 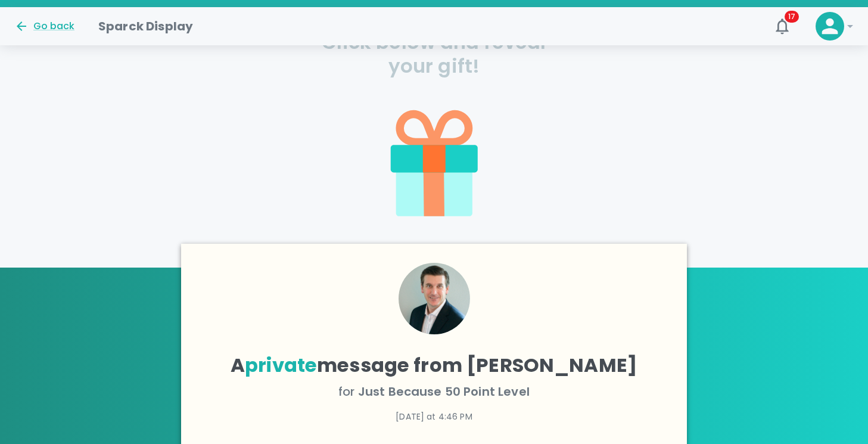 I want to click on button: 17, so click(x=783, y=26).